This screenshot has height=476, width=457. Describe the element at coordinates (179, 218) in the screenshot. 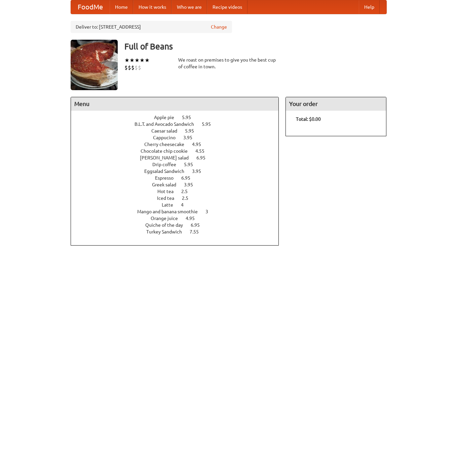

I see `a: Orange juice 4.95` at that location.